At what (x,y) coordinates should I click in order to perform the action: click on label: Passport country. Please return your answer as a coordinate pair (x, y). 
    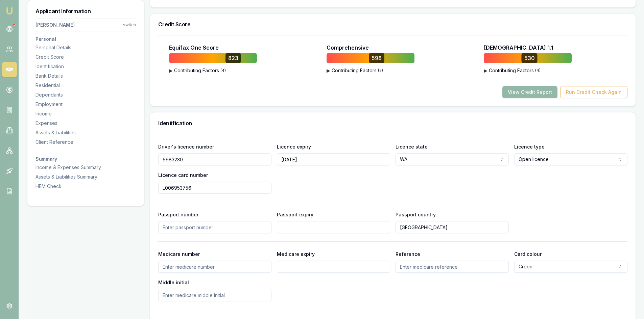
    Looking at the image, I should click on (415, 215).